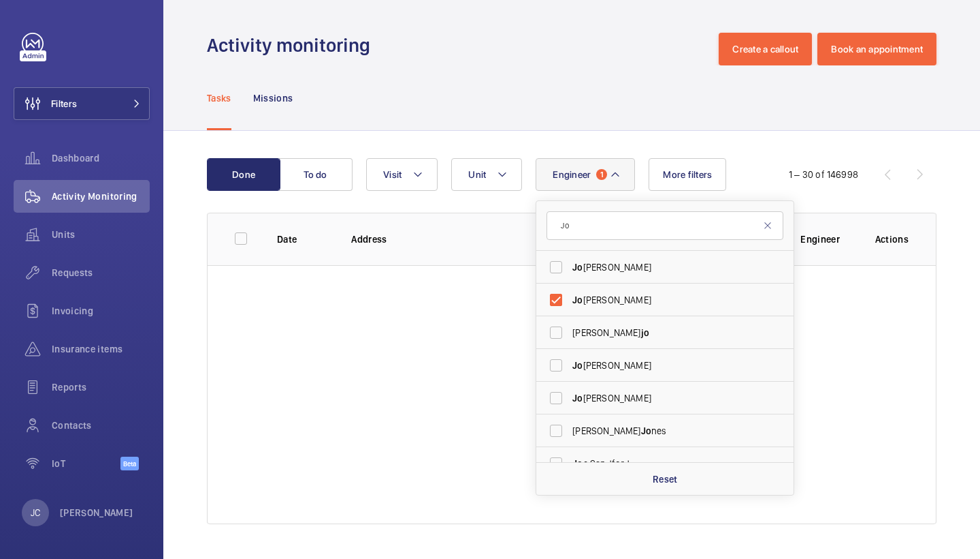 The width and height of the screenshot is (980, 559). I want to click on span: 1, so click(601, 175).